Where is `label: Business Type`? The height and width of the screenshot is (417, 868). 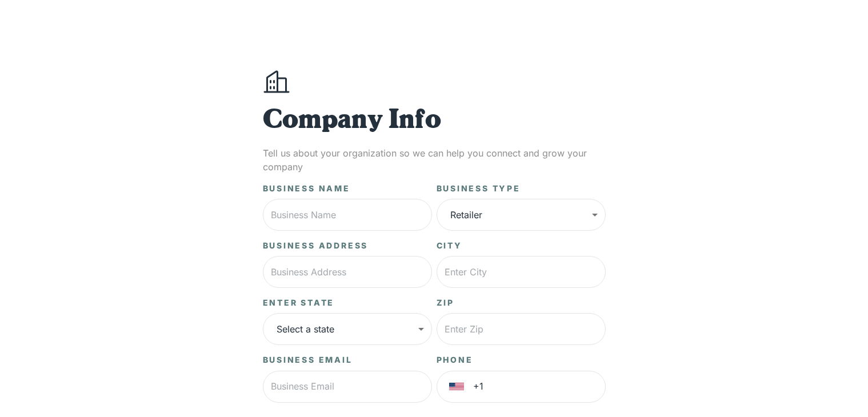
label: Business Type is located at coordinates (478, 188).